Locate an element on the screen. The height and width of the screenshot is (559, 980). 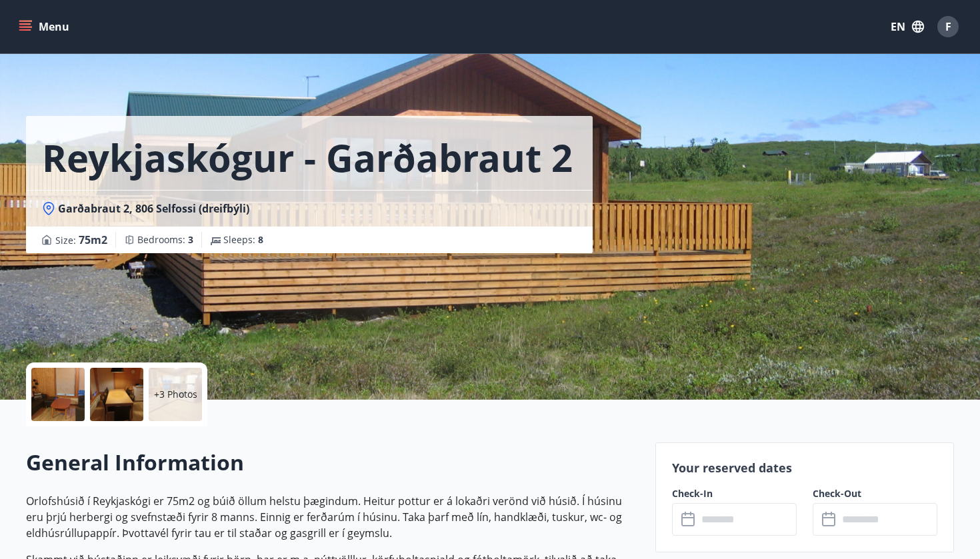
h1: Reykjaskógur - Garðabraut 2 is located at coordinates (307, 157).